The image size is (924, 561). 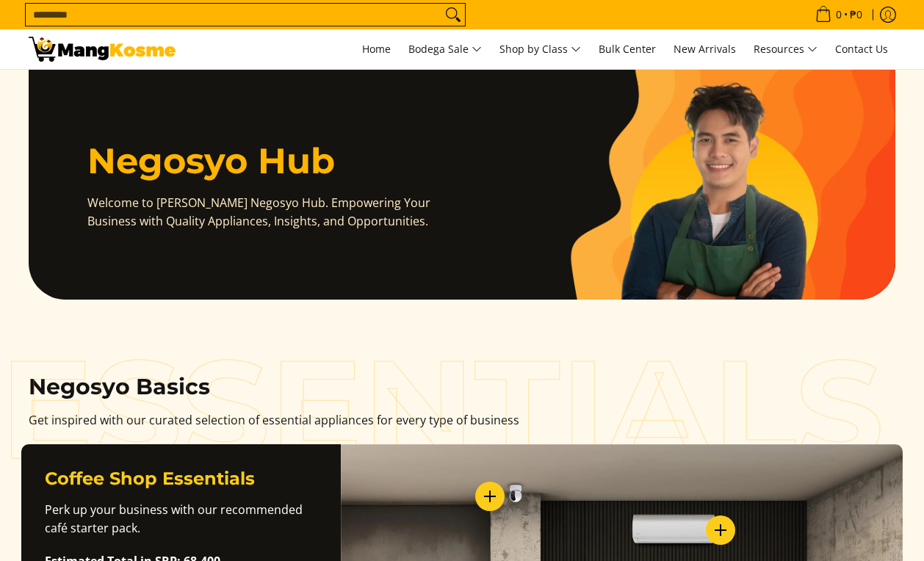 I want to click on nav: Main Menu, so click(x=543, y=49).